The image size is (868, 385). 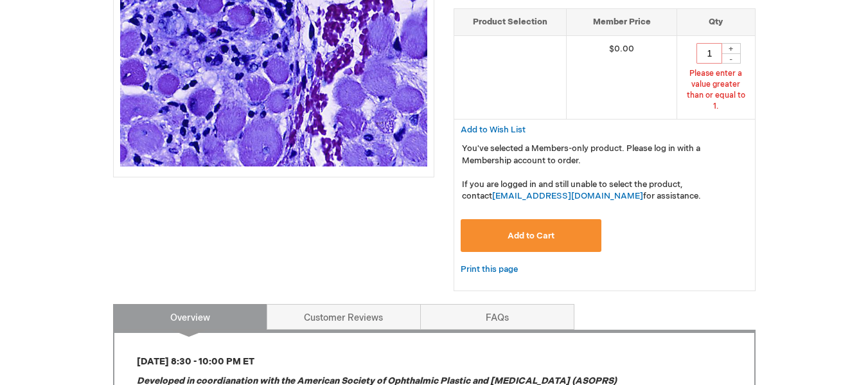 I want to click on span: Add to Cart, so click(x=531, y=236).